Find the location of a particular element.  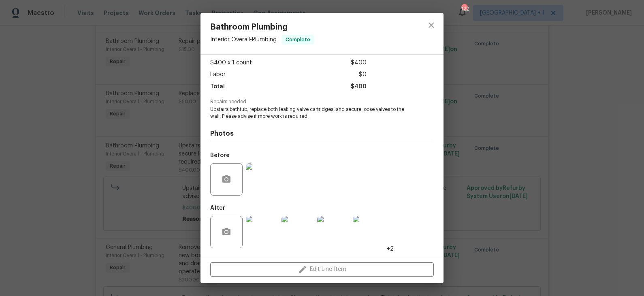

h5: Before is located at coordinates (220, 156).